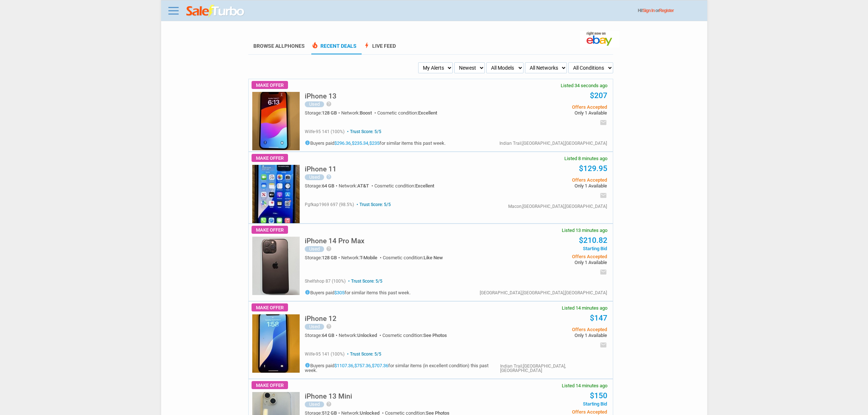 This screenshot has width=868, height=415. Describe the element at coordinates (363, 186) in the screenshot. I see `span: AT&T` at that location.